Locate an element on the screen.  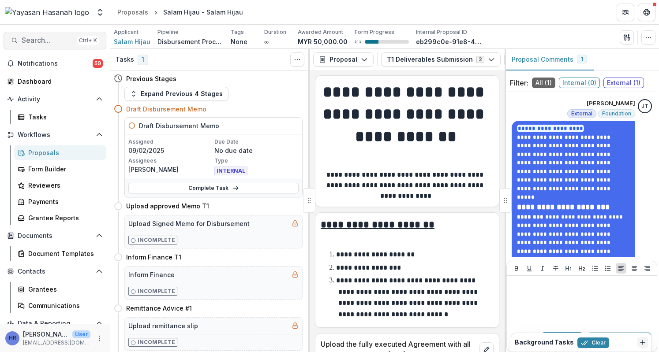
p: eb299c0e-91e8-4ef6-984c-4576945b20ca is located at coordinates (449, 41).